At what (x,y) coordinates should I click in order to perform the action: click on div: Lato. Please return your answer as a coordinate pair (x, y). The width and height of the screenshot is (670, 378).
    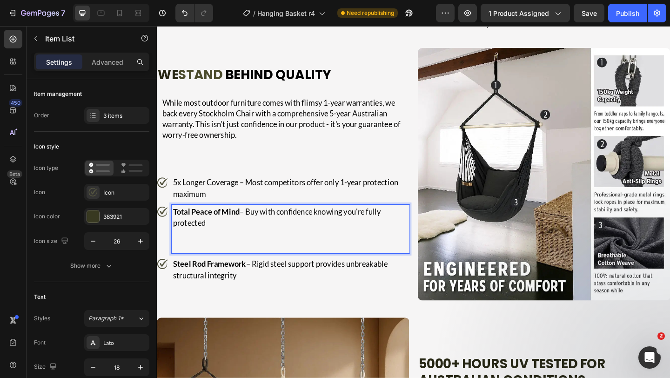
    Looking at the image, I should click on (125, 343).